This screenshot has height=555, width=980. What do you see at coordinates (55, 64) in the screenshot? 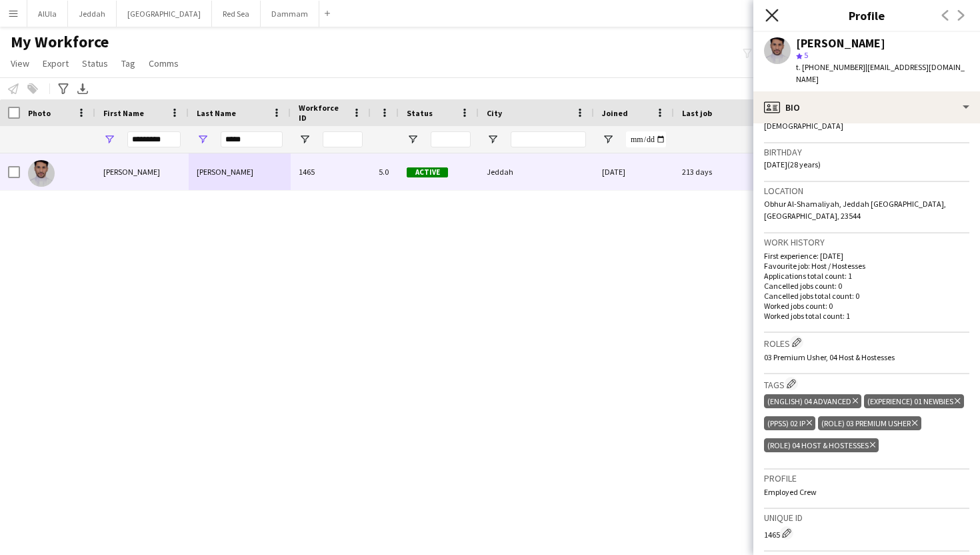
I see `a: Export` at bounding box center [55, 64].